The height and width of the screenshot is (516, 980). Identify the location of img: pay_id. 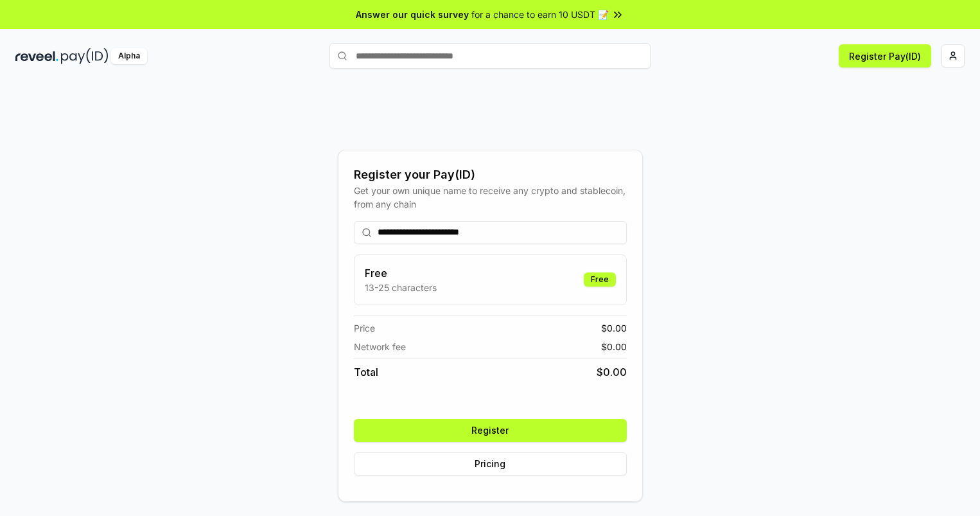
(84, 56).